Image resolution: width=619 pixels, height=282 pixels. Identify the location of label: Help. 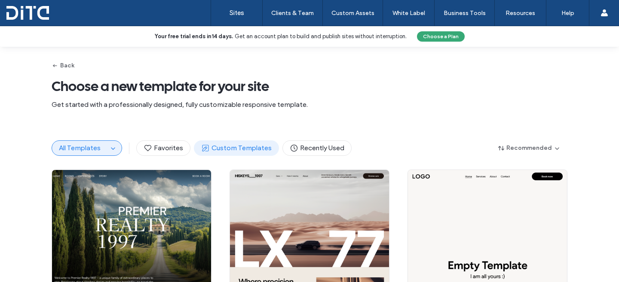
(568, 13).